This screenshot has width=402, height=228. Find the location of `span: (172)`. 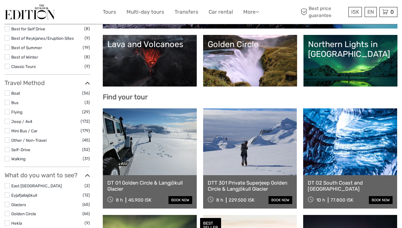

span: (172) is located at coordinates (85, 121).